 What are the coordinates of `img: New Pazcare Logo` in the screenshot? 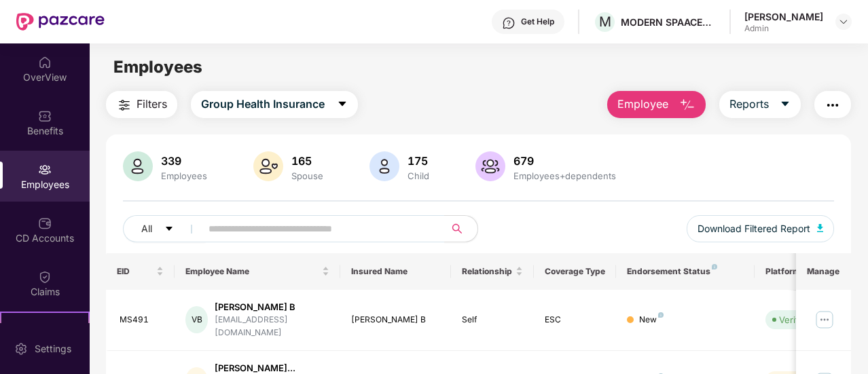 It's located at (60, 22).